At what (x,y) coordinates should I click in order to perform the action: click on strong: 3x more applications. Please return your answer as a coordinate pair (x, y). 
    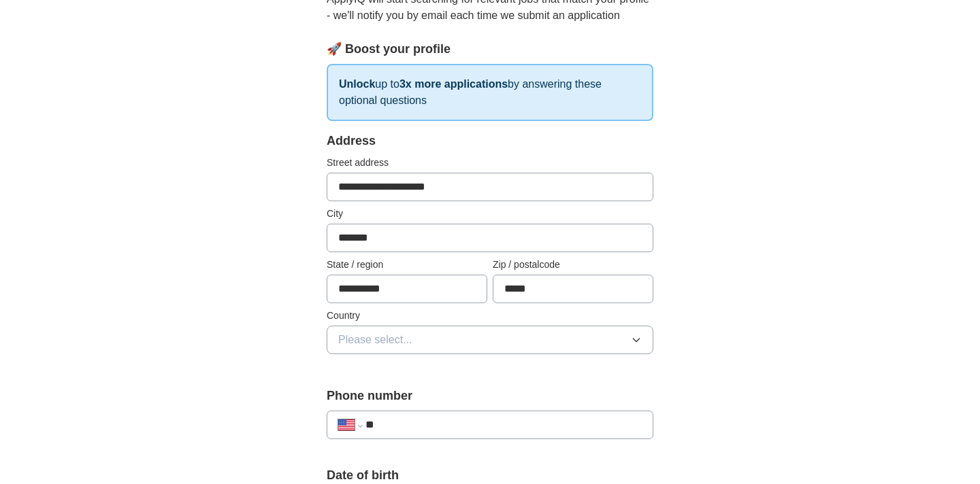
    Looking at the image, I should click on (454, 83).